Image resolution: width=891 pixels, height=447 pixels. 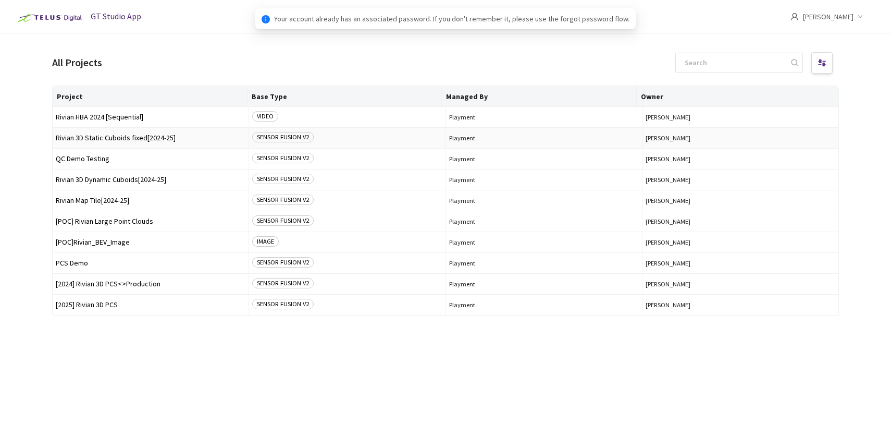 I want to click on img: Telus, so click(x=48, y=18).